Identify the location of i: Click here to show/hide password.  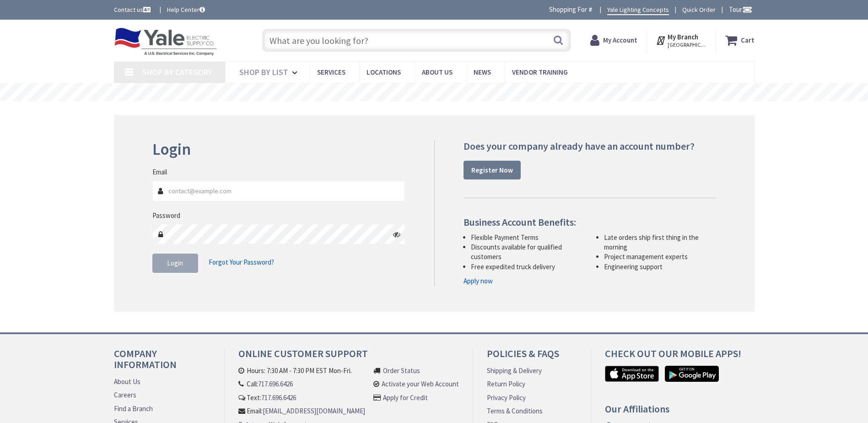
(397, 234).